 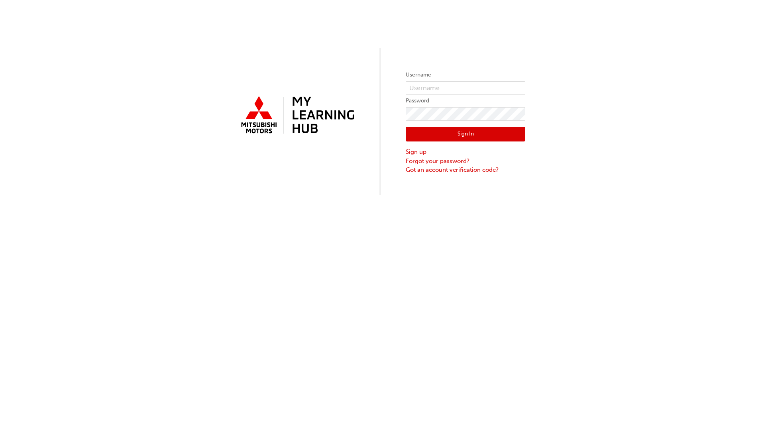 What do you see at coordinates (465, 152) in the screenshot?
I see `a: Sign up` at bounding box center [465, 152].